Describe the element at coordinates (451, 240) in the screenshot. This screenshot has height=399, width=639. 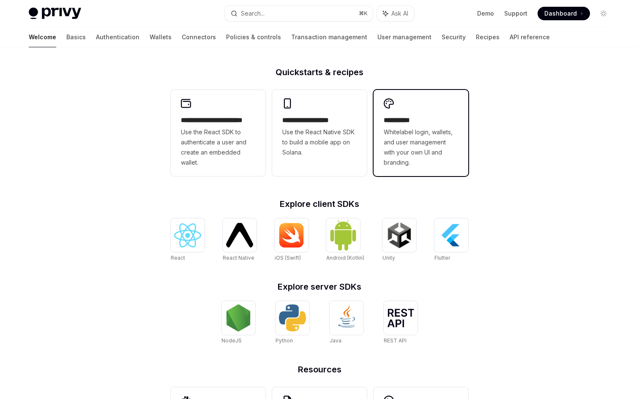
I see `a: FlutterFlutter` at that location.